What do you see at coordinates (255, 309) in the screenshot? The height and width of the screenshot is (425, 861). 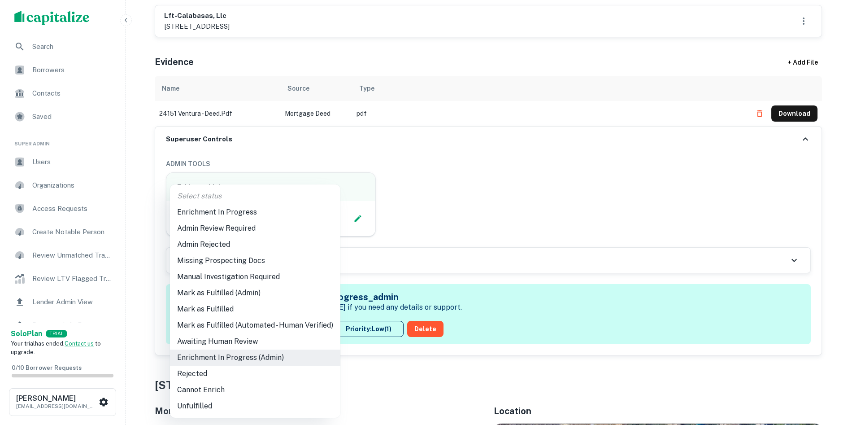 I see `li: Mark as Fulfilled` at bounding box center [255, 309].